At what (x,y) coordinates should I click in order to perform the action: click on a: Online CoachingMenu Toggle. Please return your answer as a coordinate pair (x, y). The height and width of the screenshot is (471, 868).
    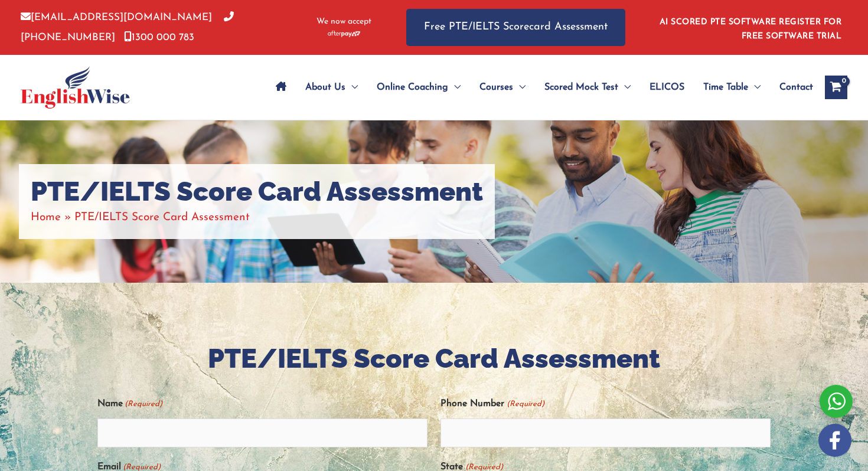
    Looking at the image, I should click on (419, 88).